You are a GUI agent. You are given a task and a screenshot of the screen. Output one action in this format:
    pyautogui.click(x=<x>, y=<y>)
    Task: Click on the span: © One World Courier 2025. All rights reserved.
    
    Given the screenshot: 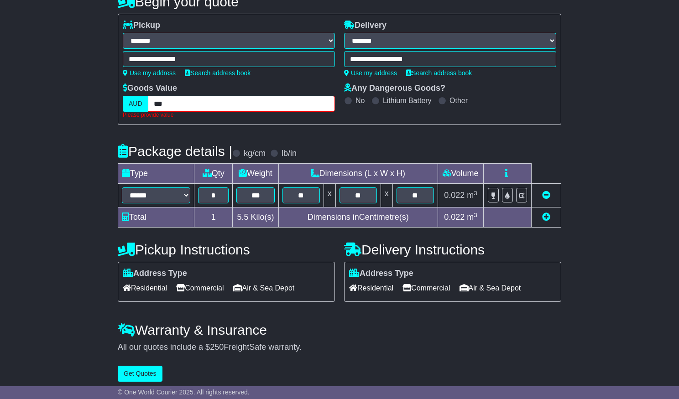 What is the action you would take?
    pyautogui.click(x=183, y=392)
    